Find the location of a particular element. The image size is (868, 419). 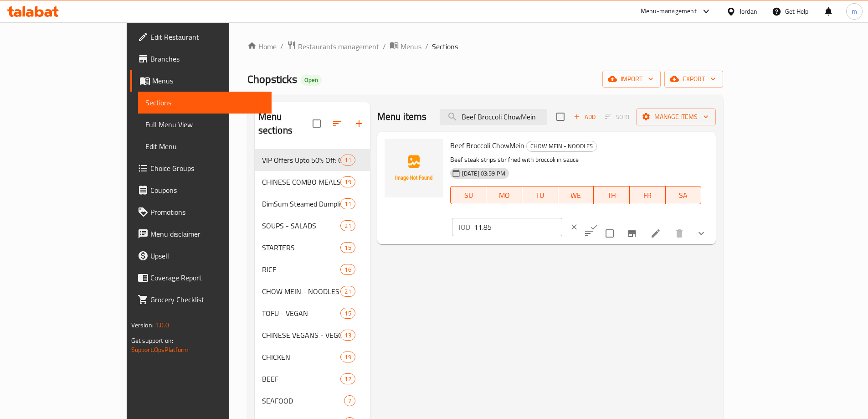

button: Add section is located at coordinates (360, 123).